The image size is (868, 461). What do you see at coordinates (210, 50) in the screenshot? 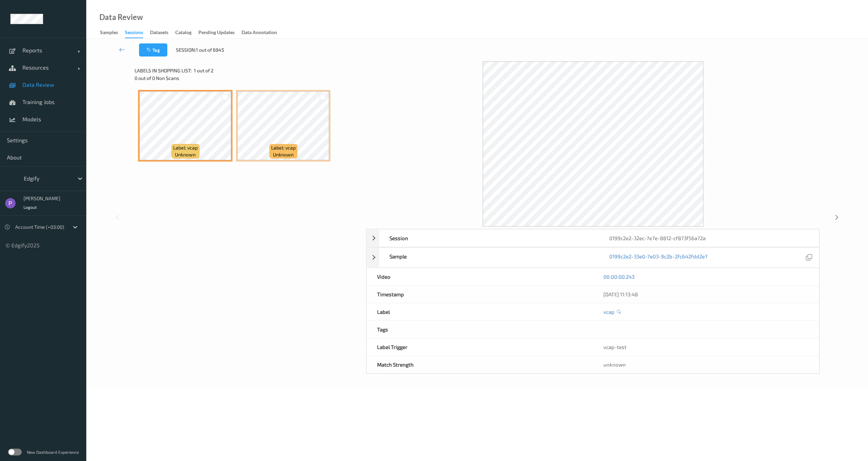
I see `span: 1 out of 6945` at bounding box center [210, 50].